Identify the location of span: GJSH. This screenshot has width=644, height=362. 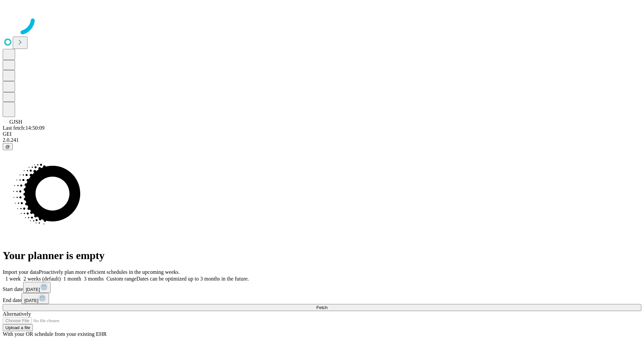
(15, 122).